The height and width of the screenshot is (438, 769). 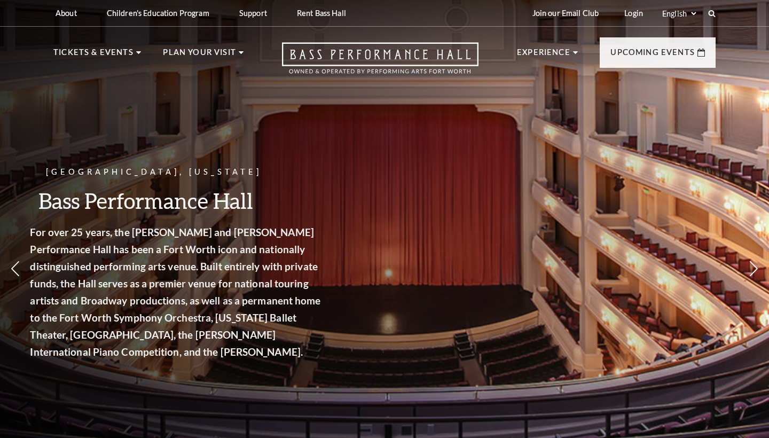 I want to click on p: Support, so click(x=253, y=13).